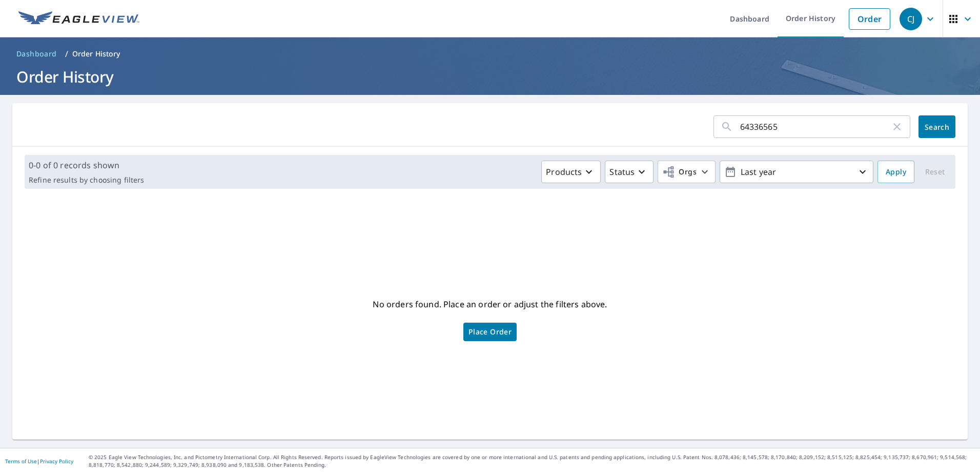 Image resolution: width=980 pixels, height=474 pixels. I want to click on button: Products, so click(571, 172).